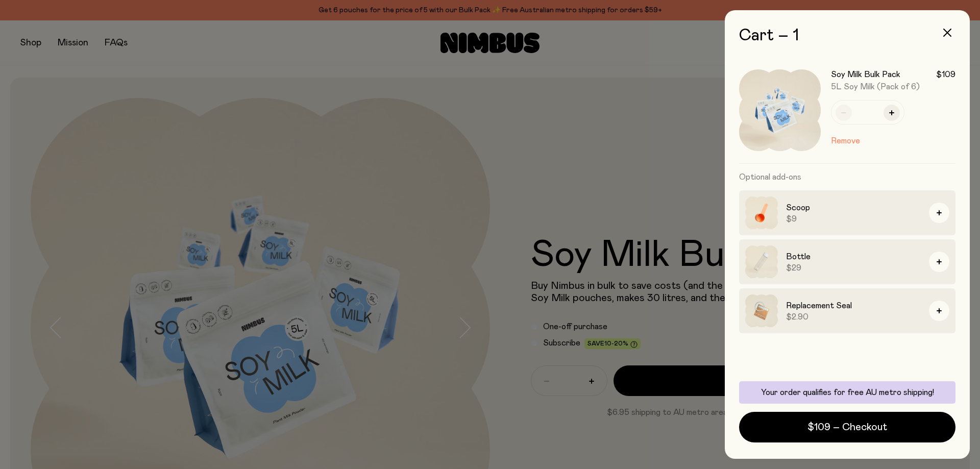 Image resolution: width=980 pixels, height=469 pixels. Describe the element at coordinates (847, 428) in the screenshot. I see `span: $109 – Checkout` at that location.